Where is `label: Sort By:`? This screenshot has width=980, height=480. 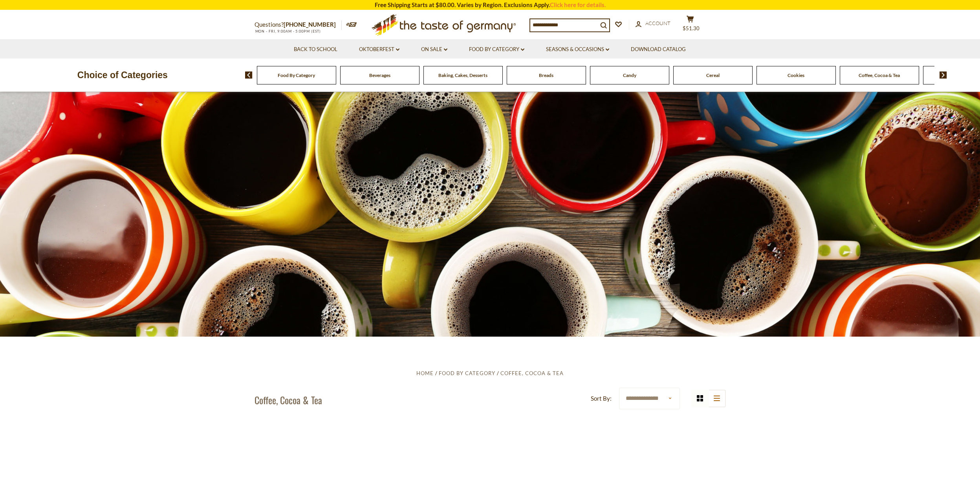 label: Sort By: is located at coordinates (601, 398).